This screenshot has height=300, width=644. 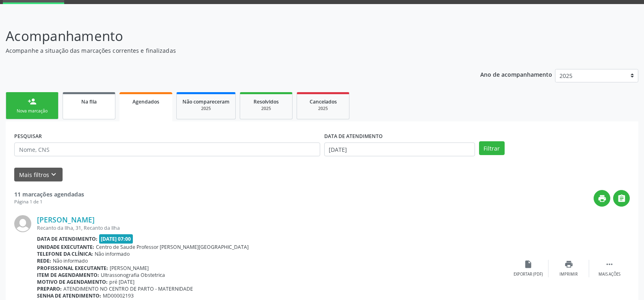 I want to click on strong: 11 marcações agendadas, so click(x=49, y=194).